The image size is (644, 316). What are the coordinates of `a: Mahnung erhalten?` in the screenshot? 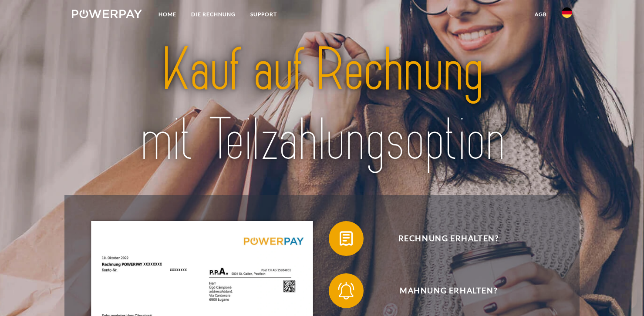 It's located at (442, 291).